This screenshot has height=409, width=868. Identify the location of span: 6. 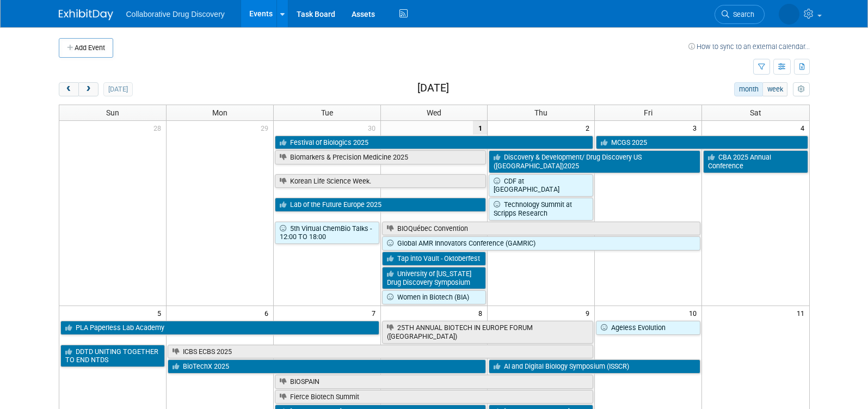
(268, 313).